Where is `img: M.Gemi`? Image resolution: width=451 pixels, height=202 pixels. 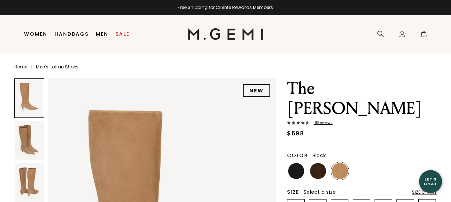
img: M.Gemi is located at coordinates (225, 34).